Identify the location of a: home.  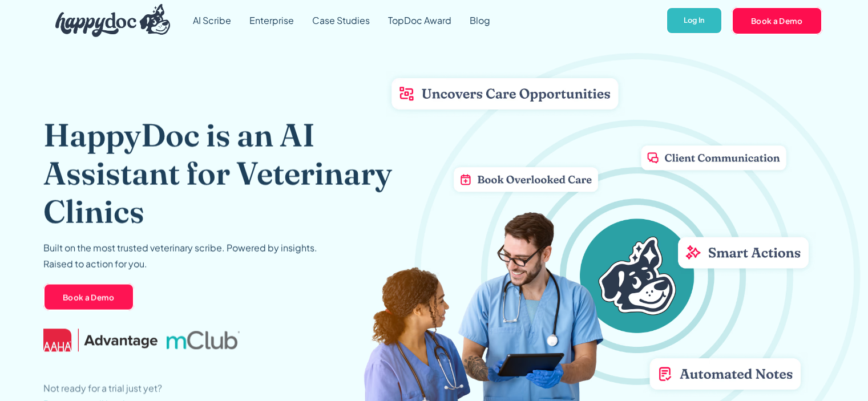
(109, 20).